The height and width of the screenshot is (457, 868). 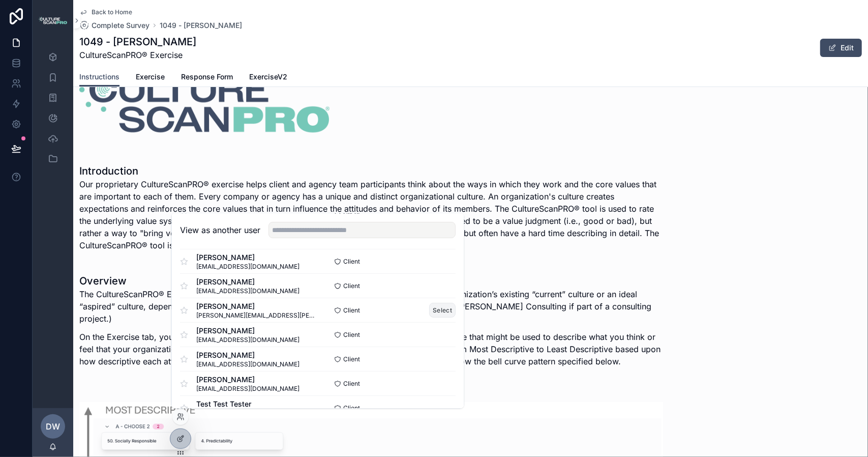 What do you see at coordinates (207, 76) in the screenshot?
I see `span: Response Form` at bounding box center [207, 76].